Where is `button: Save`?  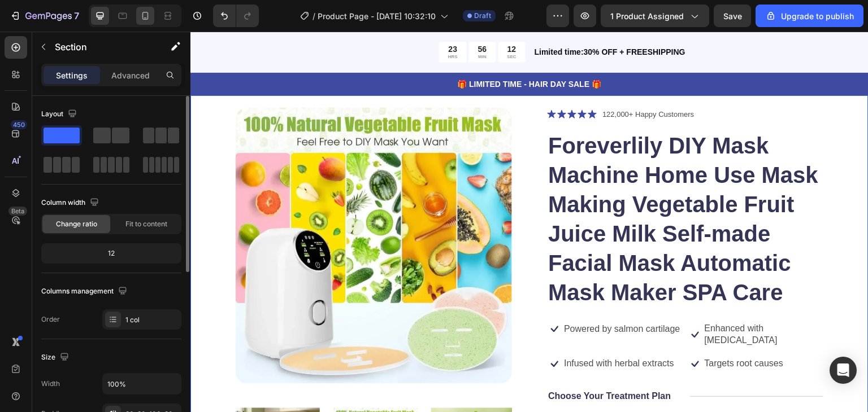 button: Save is located at coordinates (732, 16).